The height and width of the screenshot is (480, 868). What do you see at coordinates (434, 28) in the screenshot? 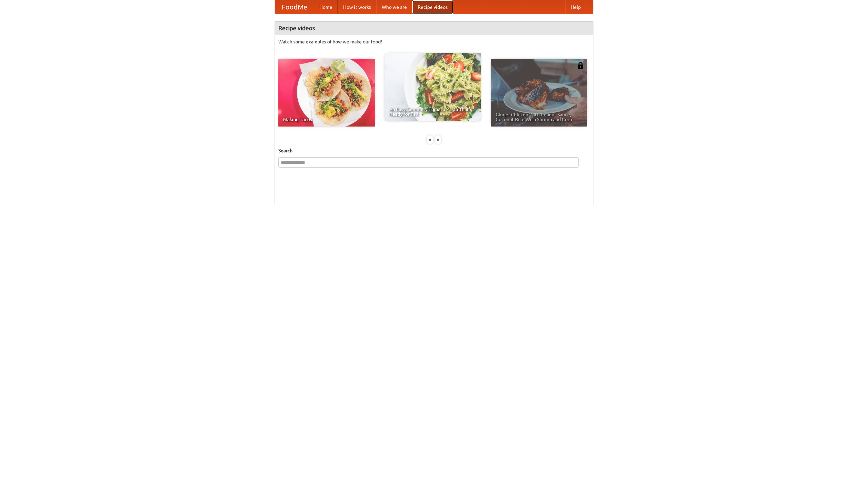
I see `h4: Recipe videos` at bounding box center [434, 28].